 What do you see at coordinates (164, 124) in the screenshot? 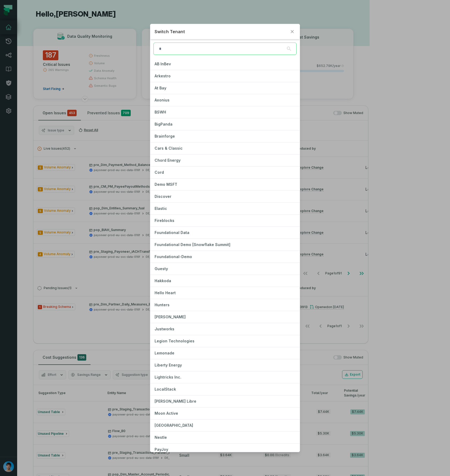
I see `span: BigPanda` at bounding box center [164, 124].